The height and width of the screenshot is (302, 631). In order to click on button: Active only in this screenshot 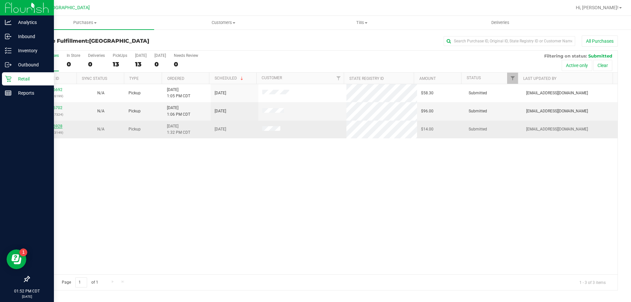, I will do `click(577, 65)`.